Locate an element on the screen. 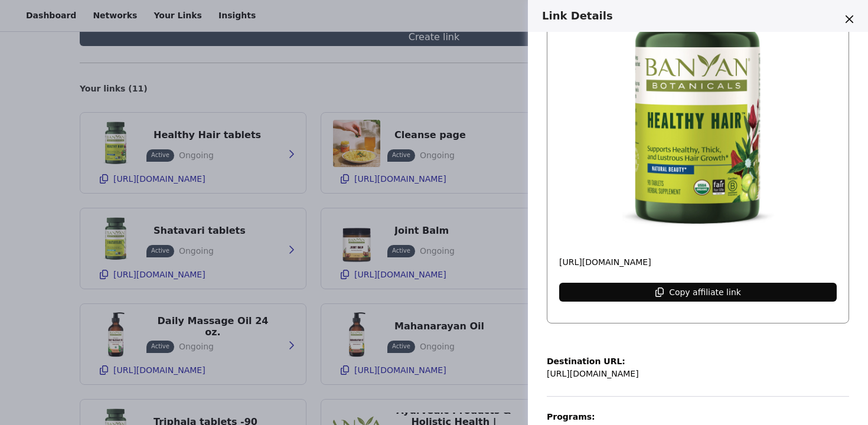 The width and height of the screenshot is (868, 425). button: Close is located at coordinates (849, 19).